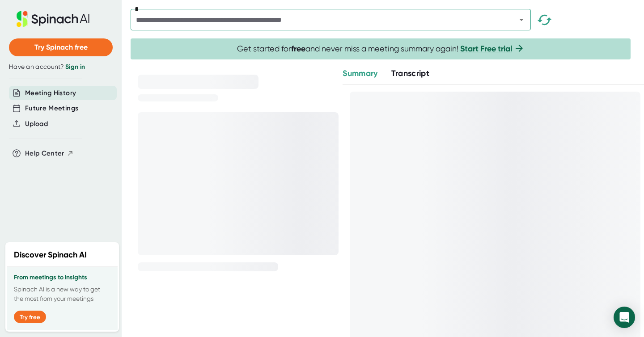 This screenshot has width=644, height=337. Describe the element at coordinates (75, 67) in the screenshot. I see `a: Sign in` at that location.